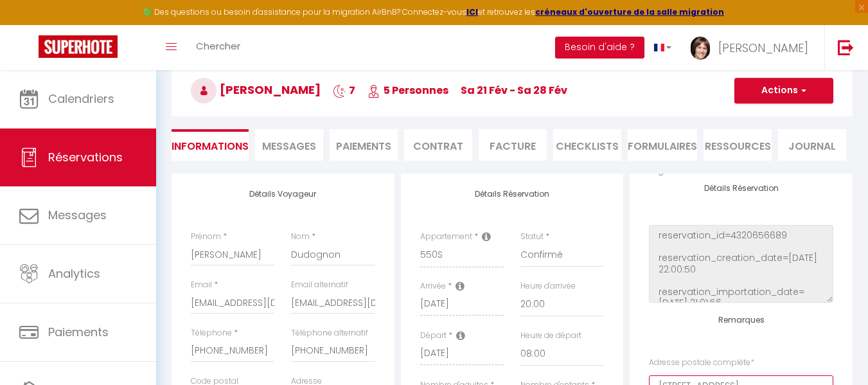 The image size is (868, 385). Describe the element at coordinates (201, 285) in the screenshot. I see `label: Email` at that location.